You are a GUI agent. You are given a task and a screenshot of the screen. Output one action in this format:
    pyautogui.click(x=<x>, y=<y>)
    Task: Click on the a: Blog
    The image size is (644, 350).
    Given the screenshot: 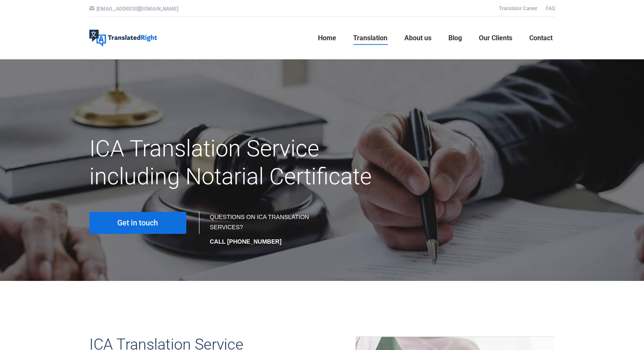 What is the action you would take?
    pyautogui.click(x=455, y=38)
    